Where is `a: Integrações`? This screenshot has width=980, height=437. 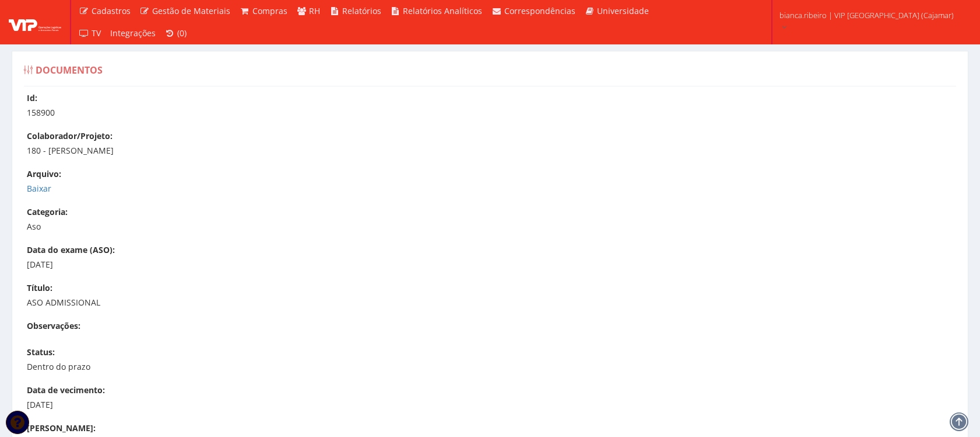
a: Integrações is located at coordinates (133, 34).